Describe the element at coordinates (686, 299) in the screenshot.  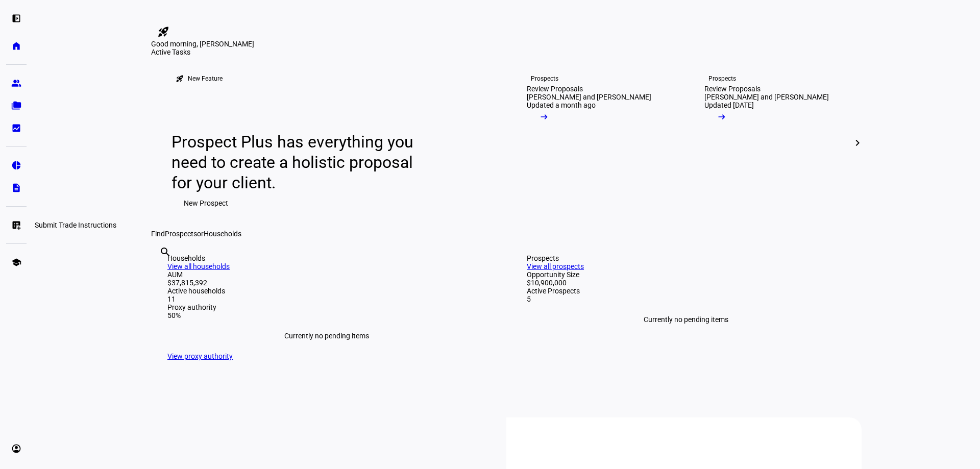
I see `div: 5` at that location.